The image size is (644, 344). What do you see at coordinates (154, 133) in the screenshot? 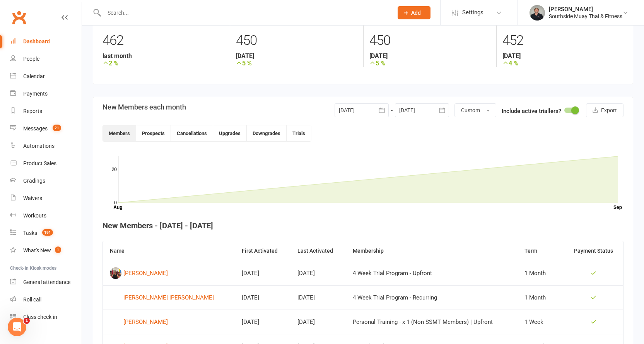
I see `button: Prospects` at bounding box center [154, 133].